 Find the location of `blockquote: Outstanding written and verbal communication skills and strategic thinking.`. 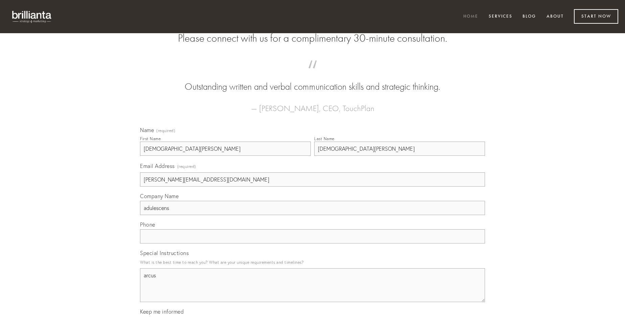

blockquote: Outstanding written and verbal communication skills and strategic thinking. is located at coordinates (312, 80).